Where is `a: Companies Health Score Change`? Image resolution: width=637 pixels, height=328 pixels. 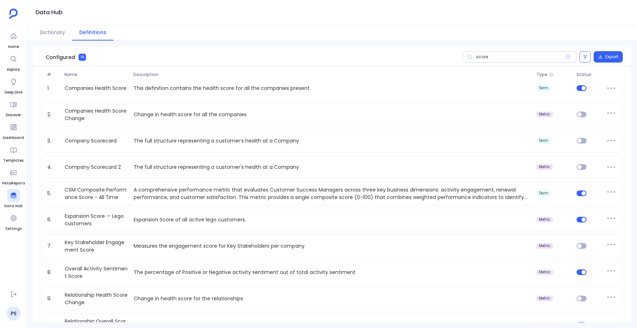
a: Companies Health Score Change is located at coordinates (96, 114).